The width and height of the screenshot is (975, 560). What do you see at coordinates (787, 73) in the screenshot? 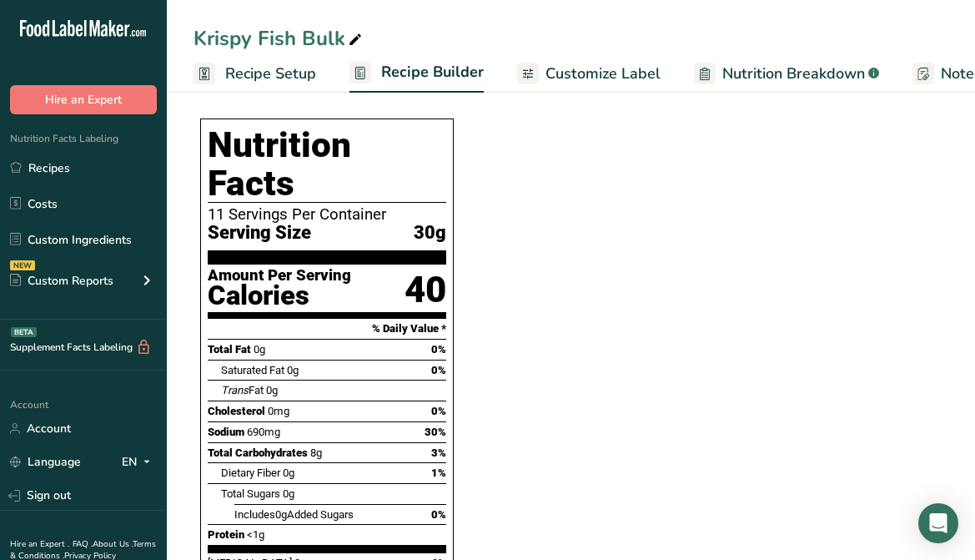
I see `a: Nutrition Breakdown` at bounding box center [787, 73].